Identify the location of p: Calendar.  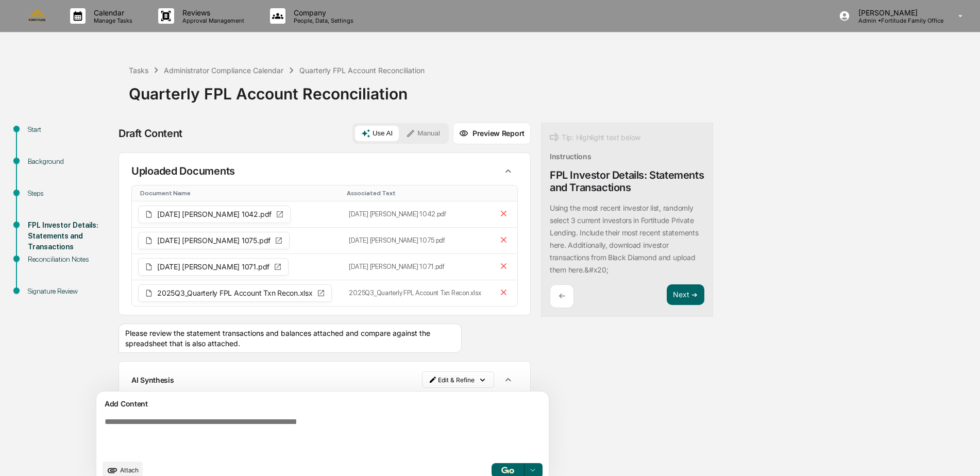
(111, 12).